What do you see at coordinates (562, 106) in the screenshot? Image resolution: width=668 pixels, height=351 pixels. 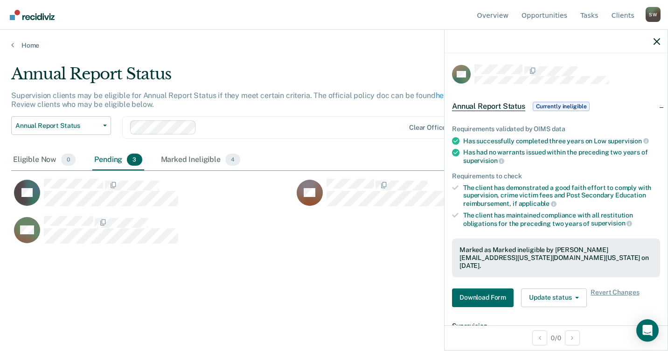 I see `span: Currently ineligible` at bounding box center [562, 106].